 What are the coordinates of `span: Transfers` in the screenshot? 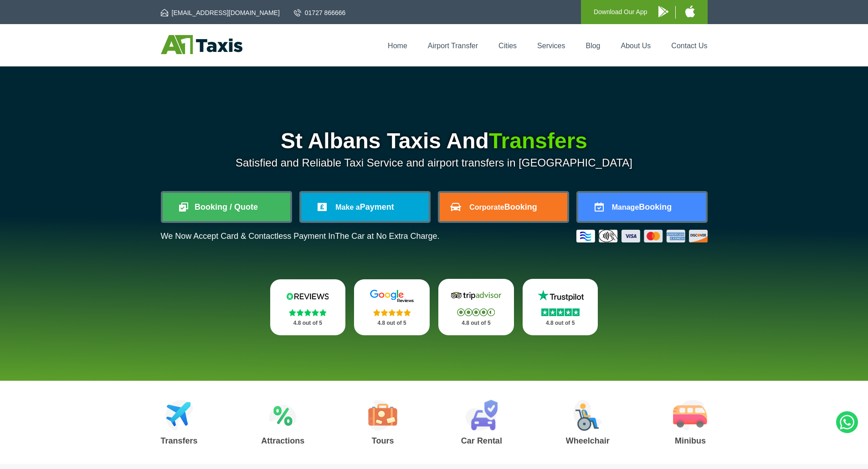 It's located at (538, 140).